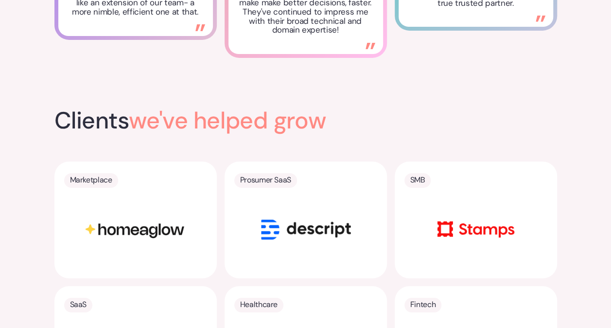 This screenshot has width=611, height=328. Describe the element at coordinates (265, 180) in the screenshot. I see `p: Prosumer SaaS` at that location.